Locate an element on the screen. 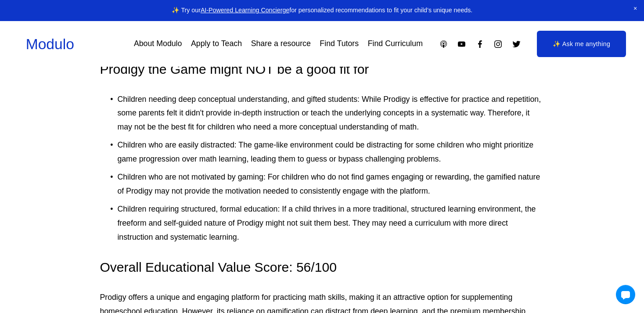  a: Twitter is located at coordinates (517, 44).